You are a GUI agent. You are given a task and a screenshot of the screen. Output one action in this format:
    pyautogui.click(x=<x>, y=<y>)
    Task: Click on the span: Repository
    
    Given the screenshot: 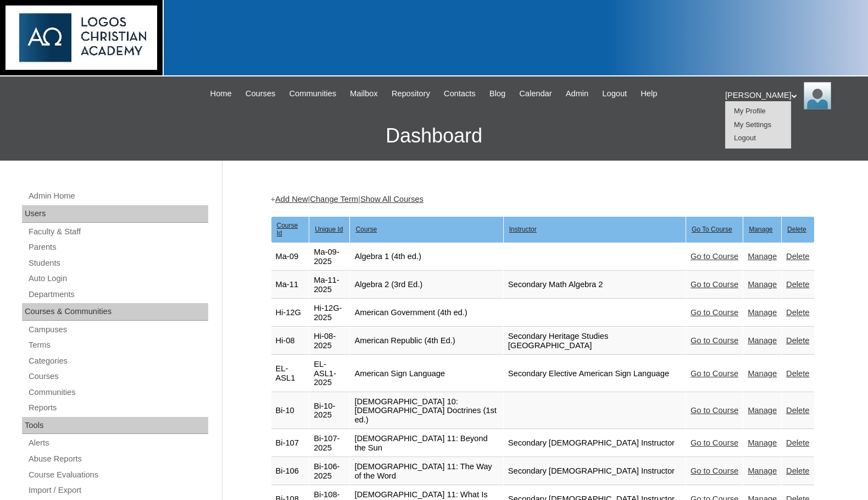 What is the action you would take?
    pyautogui.click(x=411, y=94)
    